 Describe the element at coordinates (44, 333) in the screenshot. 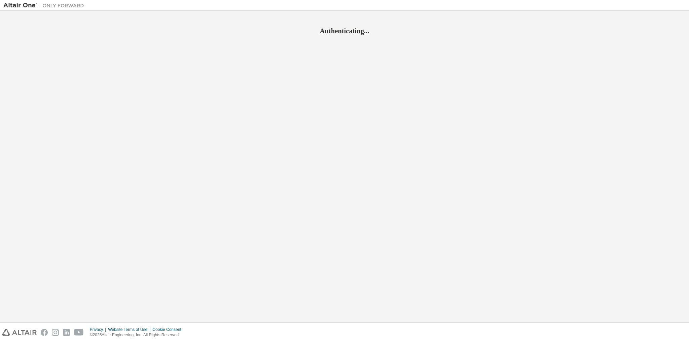

I see `img: facebook.svg` at that location.